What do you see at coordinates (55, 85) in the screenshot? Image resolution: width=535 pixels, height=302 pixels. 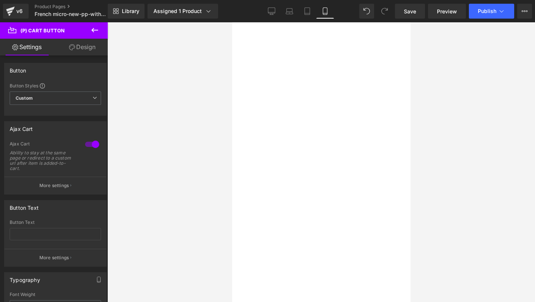 I see `div: Button Styles` at bounding box center [55, 85].